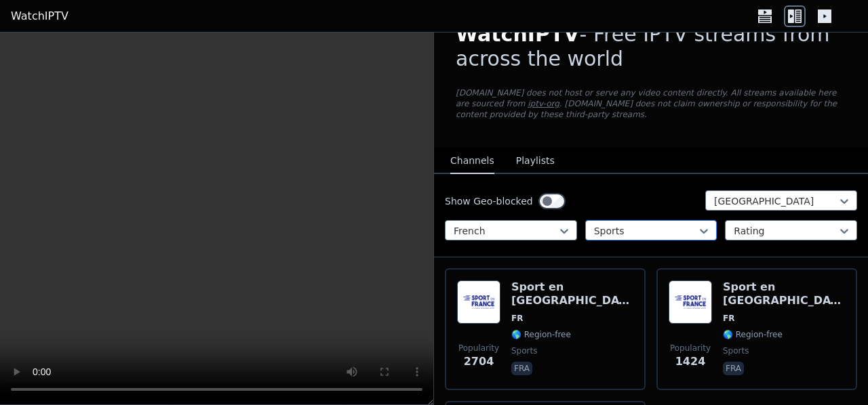 This screenshot has width=868, height=405. Describe the element at coordinates (690, 362) in the screenshot. I see `span: 1424` at that location.